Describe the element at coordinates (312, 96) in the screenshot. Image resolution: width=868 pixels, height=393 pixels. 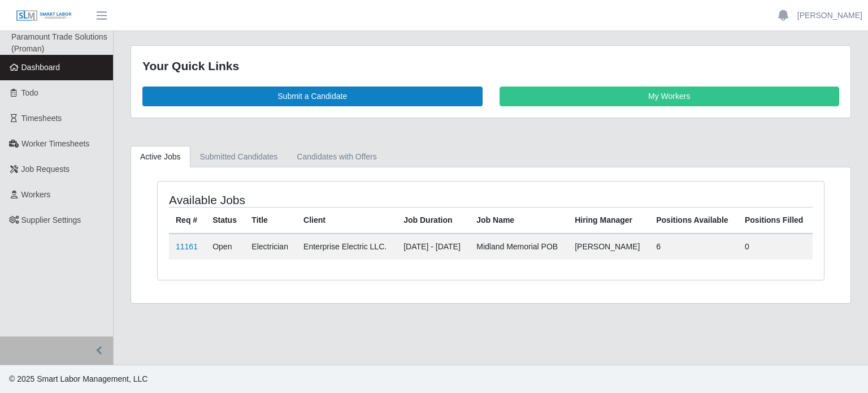
I see `a: Submit a Candidate` at that location.